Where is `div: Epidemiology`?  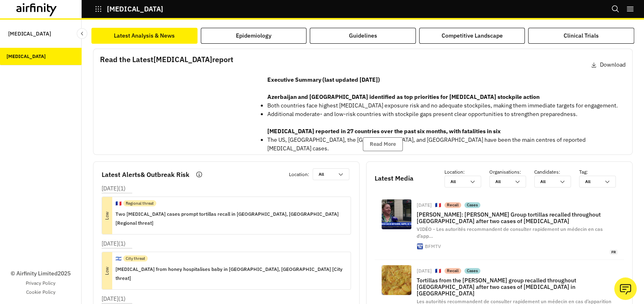
div: Epidemiology is located at coordinates (254, 36).